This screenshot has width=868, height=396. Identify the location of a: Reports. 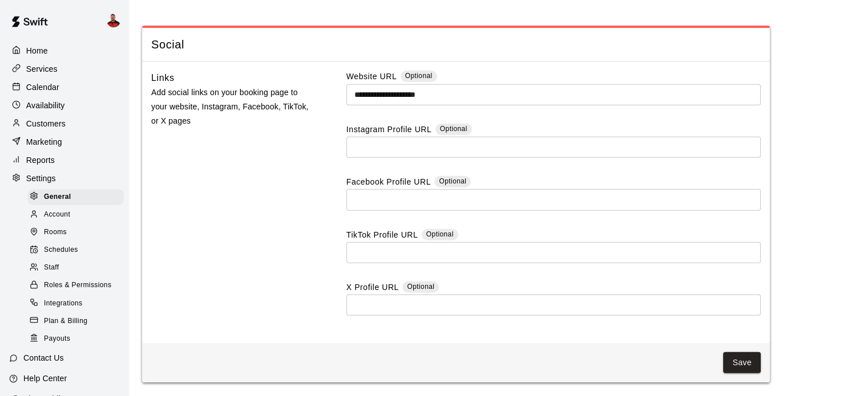
(64, 160).